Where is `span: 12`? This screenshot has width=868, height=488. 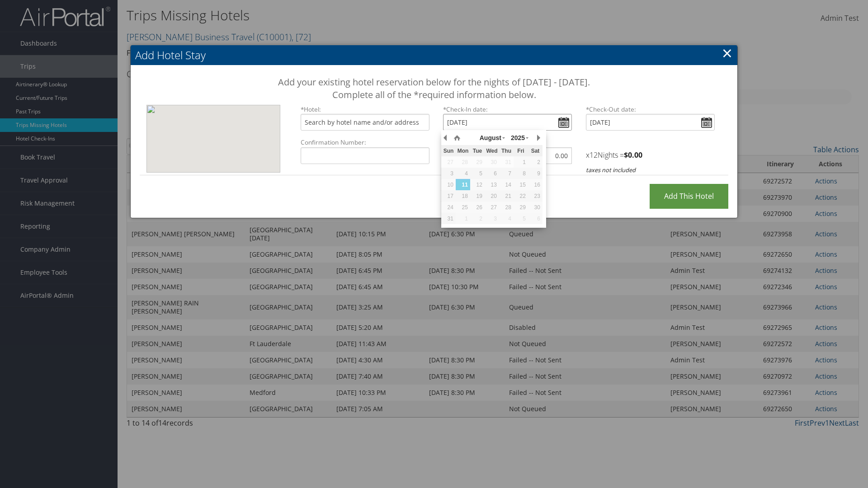
span: 12 is located at coordinates (593, 155).